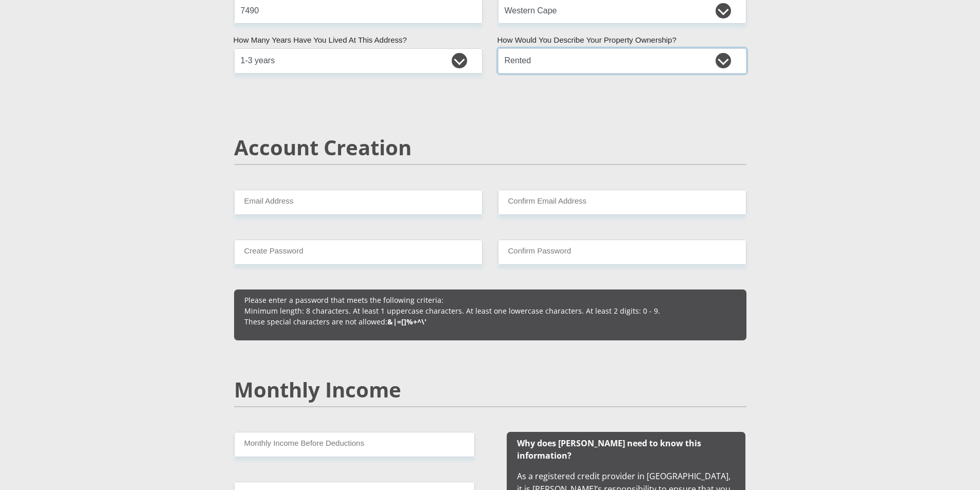  I want to click on input: Confirm Email Address, so click(622, 202).